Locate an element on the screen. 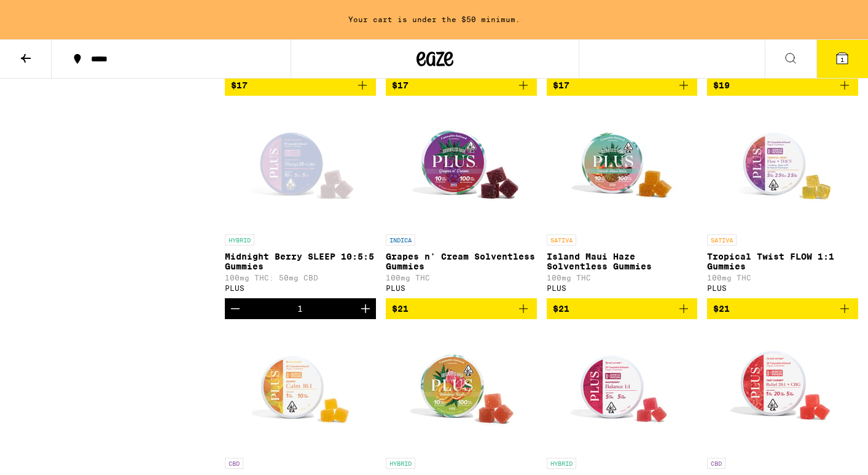 The width and height of the screenshot is (868, 475). button: 1 is located at coordinates (842, 59).